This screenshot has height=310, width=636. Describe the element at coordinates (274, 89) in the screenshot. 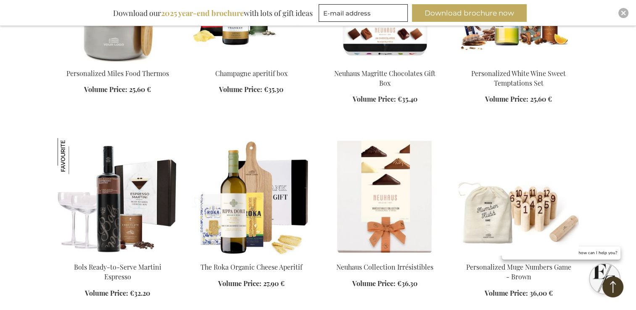

I see `span: €35.30` at that location.